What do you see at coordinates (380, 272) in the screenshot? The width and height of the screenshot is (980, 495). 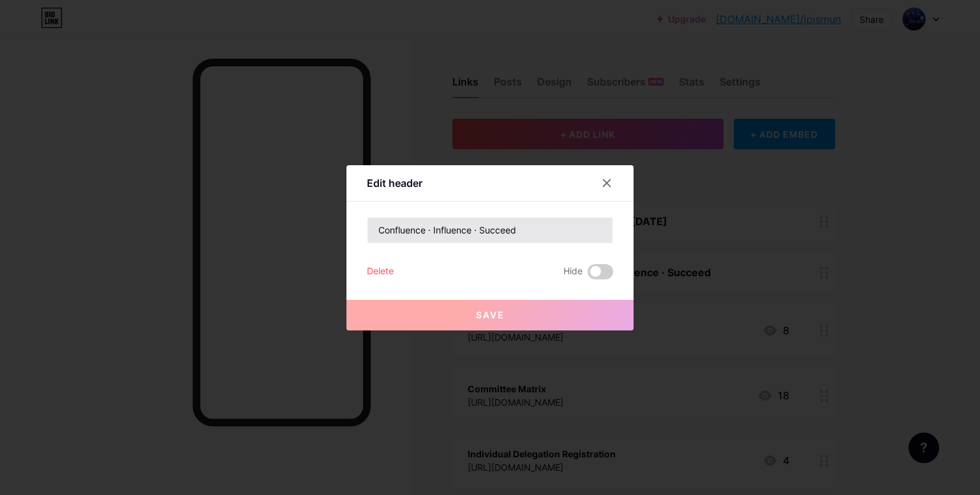 I see `div: Delete` at bounding box center [380, 272].